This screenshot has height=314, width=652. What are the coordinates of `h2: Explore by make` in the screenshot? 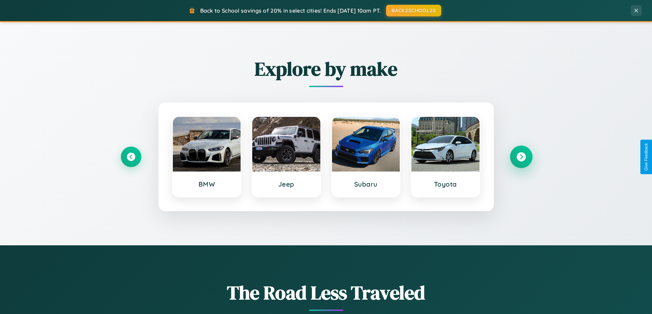 It's located at (326, 69).